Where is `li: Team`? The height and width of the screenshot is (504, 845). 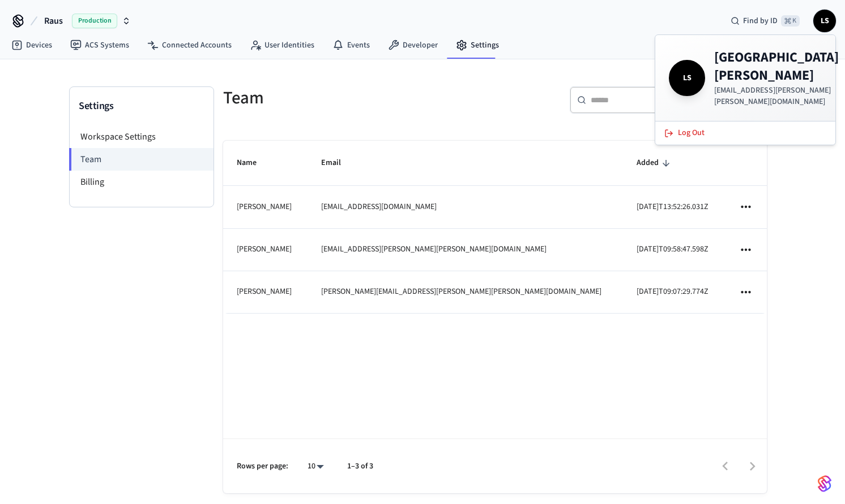 li: Team is located at coordinates (141, 160).